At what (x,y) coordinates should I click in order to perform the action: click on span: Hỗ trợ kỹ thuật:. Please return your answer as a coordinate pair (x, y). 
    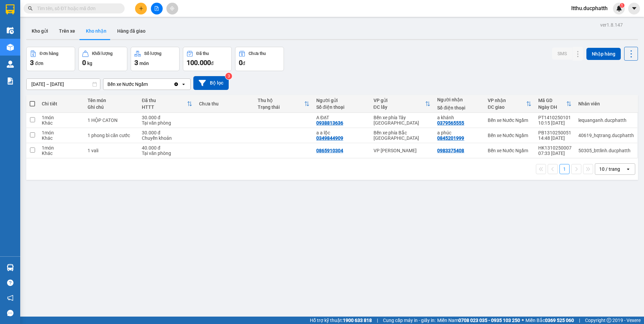
    Looking at the image, I should click on (341, 320).